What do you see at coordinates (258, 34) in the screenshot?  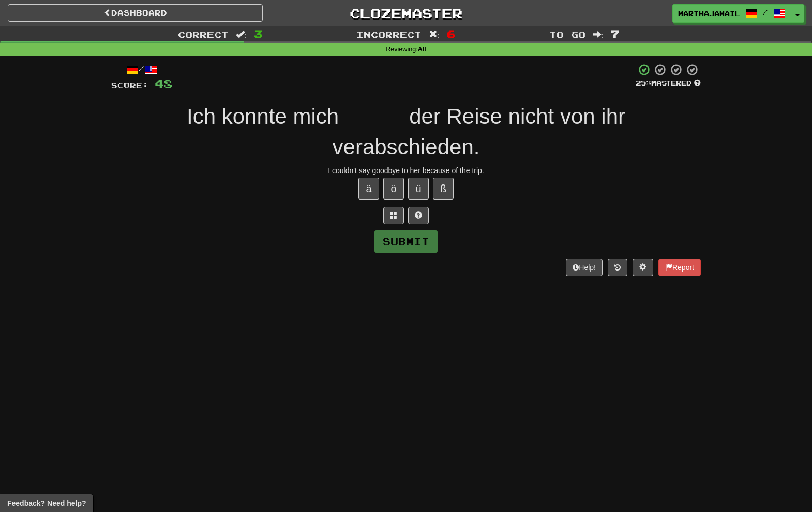 I see `span: 3` at bounding box center [258, 34].